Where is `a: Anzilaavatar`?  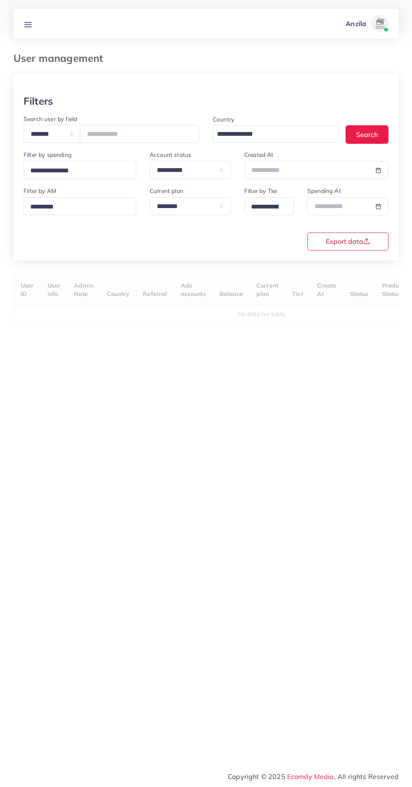 a: Anzilaavatar is located at coordinates (366, 24).